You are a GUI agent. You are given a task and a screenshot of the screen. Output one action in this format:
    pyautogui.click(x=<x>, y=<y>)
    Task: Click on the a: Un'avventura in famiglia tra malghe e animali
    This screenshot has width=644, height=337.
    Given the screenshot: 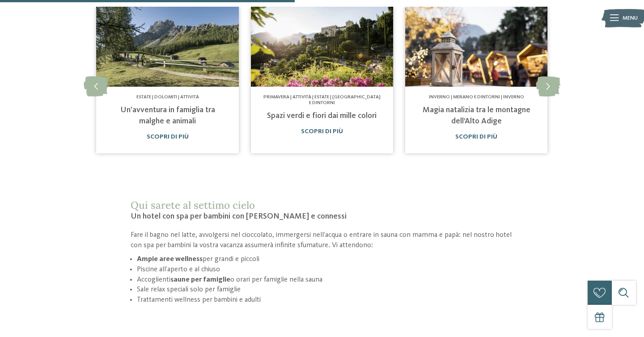 What is the action you would take?
    pyautogui.click(x=168, y=115)
    